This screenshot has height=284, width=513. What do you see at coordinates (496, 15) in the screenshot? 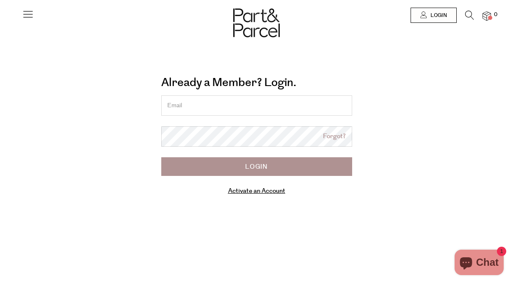
I see `span: 0` at bounding box center [496, 15].